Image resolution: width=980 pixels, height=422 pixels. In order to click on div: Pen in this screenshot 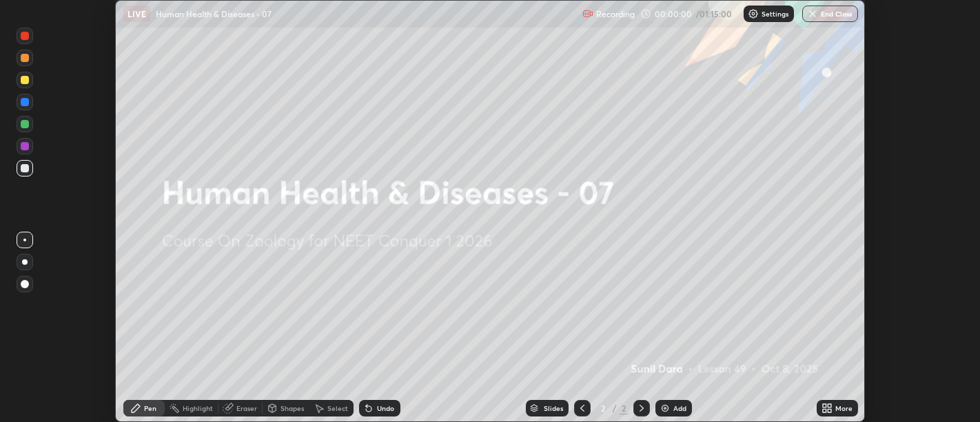, I will do `click(151, 408)`.